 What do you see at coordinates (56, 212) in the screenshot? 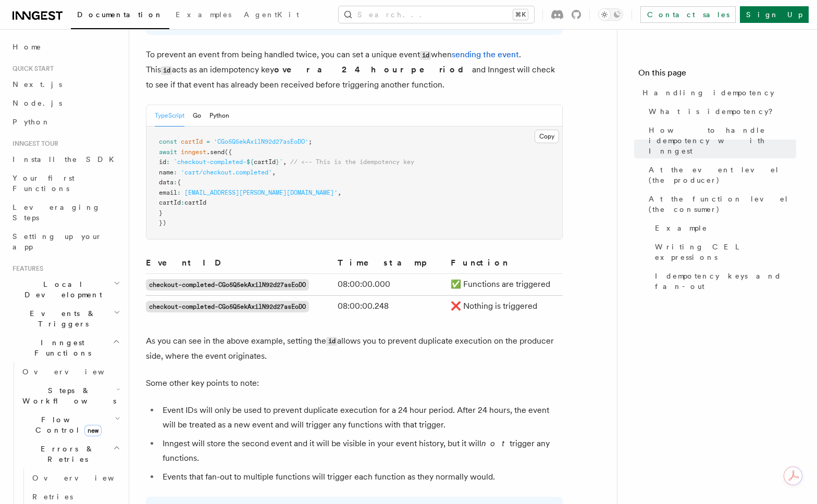
I see `span: Leveraging Steps` at bounding box center [56, 212].